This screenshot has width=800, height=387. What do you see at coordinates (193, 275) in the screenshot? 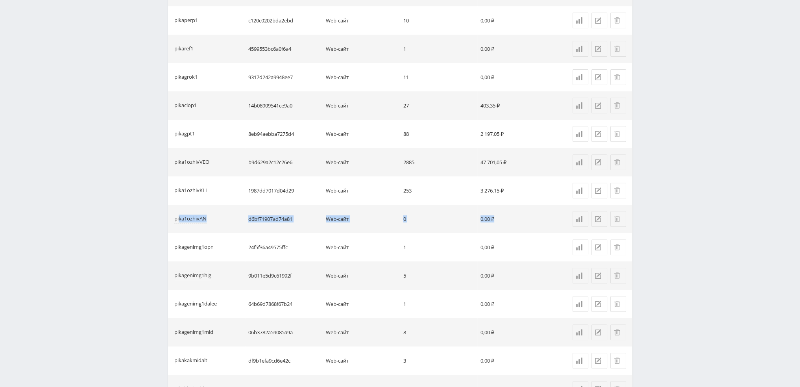
I see `div: pikagenimg1hig` at bounding box center [193, 275].